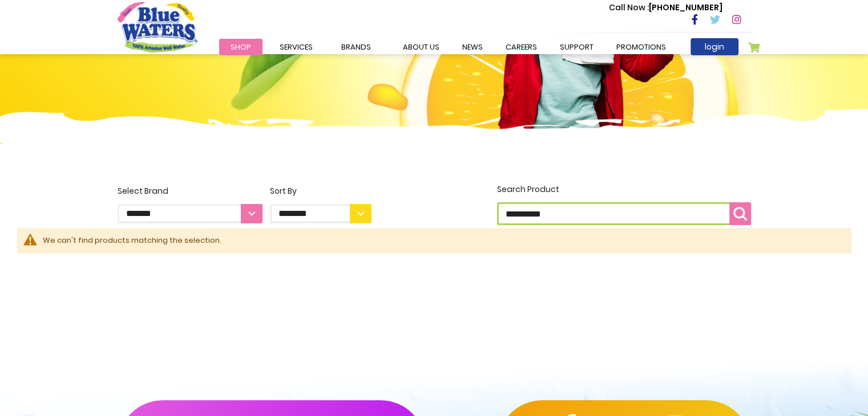 The width and height of the screenshot is (868, 416). What do you see at coordinates (321, 214) in the screenshot?
I see `select: Sort By` at bounding box center [321, 214].